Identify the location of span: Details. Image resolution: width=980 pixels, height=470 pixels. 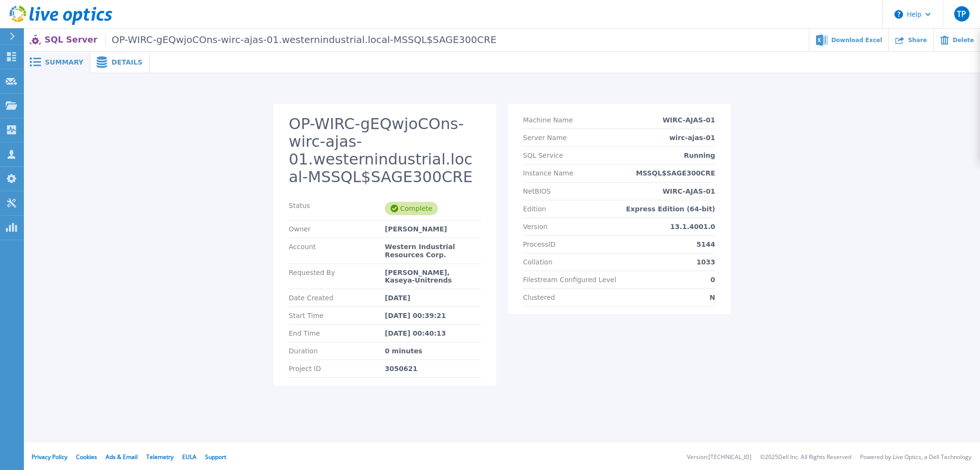
(127, 62).